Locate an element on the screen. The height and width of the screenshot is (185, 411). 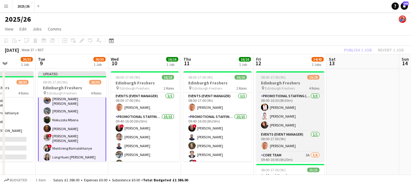
span: Sun is located at coordinates (406, 59).